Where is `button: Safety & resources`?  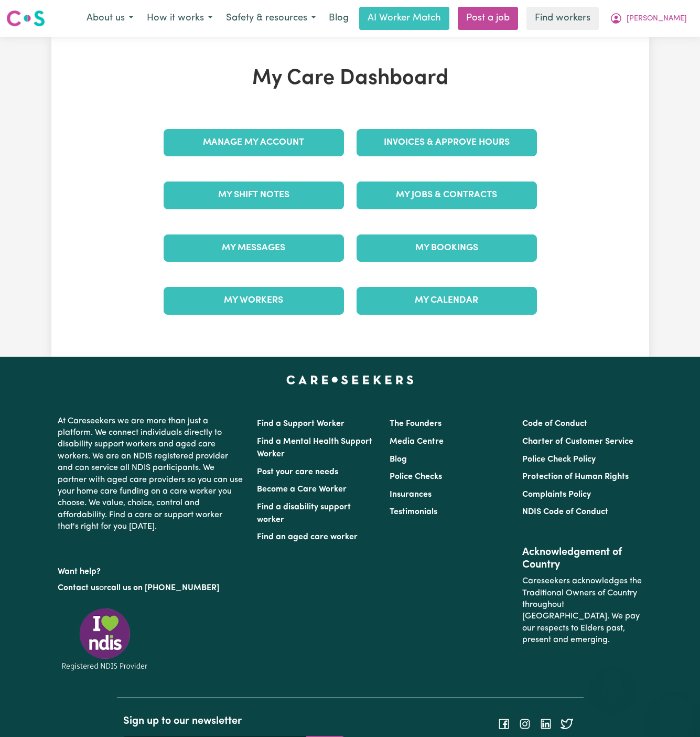
button: Safety & resources is located at coordinates (271, 19).